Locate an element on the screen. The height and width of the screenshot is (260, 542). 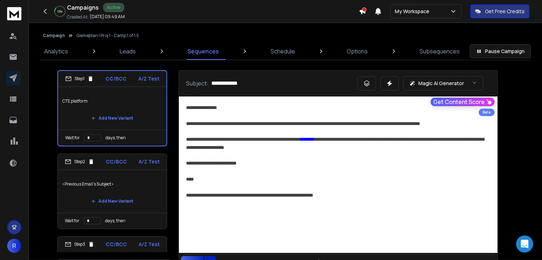
p: Get Free Credits is located at coordinates (504, 11).